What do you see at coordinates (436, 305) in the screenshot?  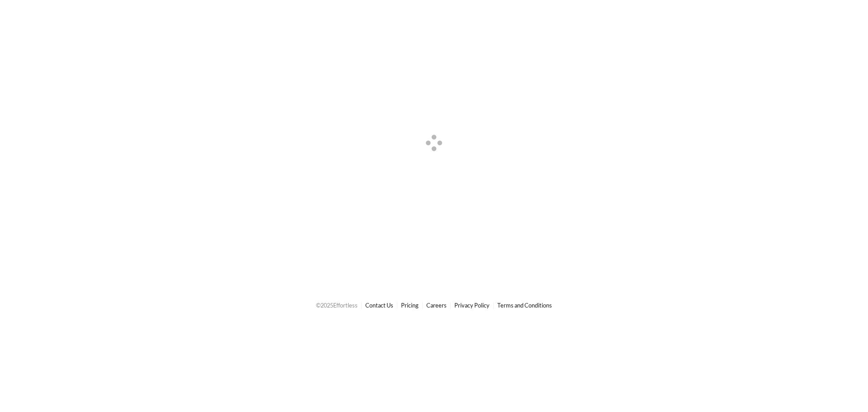 I see `a: Careers` at bounding box center [436, 305].